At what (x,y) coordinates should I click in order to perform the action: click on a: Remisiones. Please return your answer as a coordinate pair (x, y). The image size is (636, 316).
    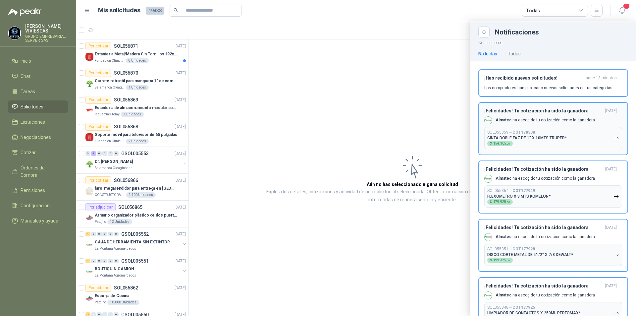
    Looking at the image, I should click on (38, 190).